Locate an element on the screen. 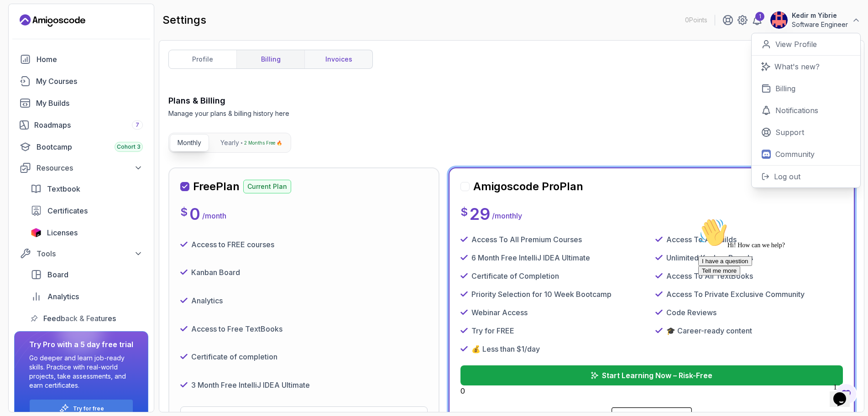 The height and width of the screenshot is (416, 868). a: courses is located at coordinates (82, 82).